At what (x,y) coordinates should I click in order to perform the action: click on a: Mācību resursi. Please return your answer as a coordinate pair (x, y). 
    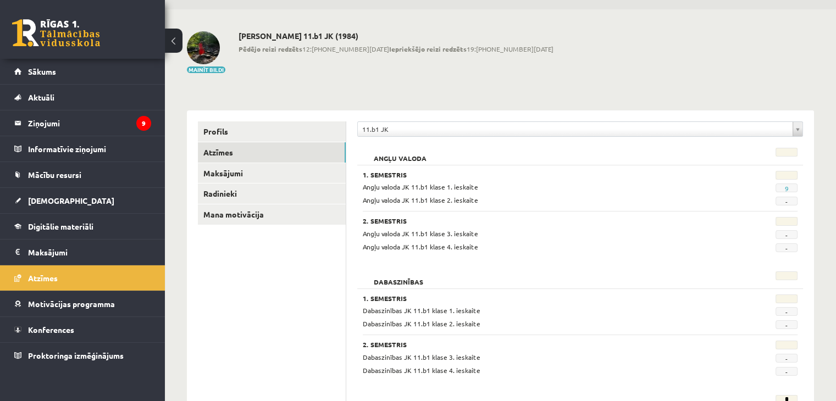
    Looking at the image, I should click on (82, 175).